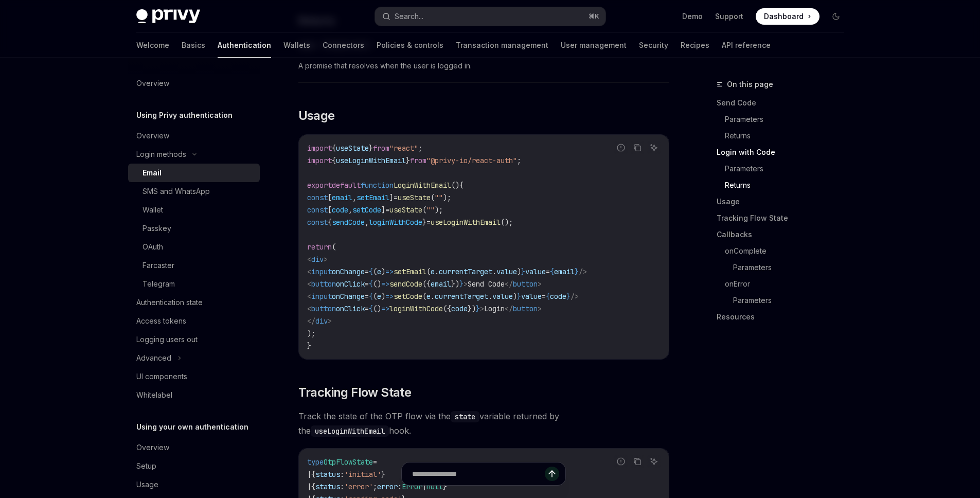  What do you see at coordinates (654, 462) in the screenshot?
I see `button: Ask AI` at bounding box center [654, 462].